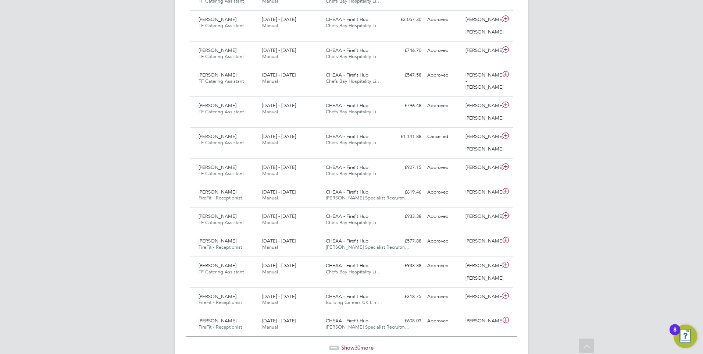 The image size is (703, 354). What do you see at coordinates (357, 347) in the screenshot?
I see `span: Show more` at bounding box center [357, 347].